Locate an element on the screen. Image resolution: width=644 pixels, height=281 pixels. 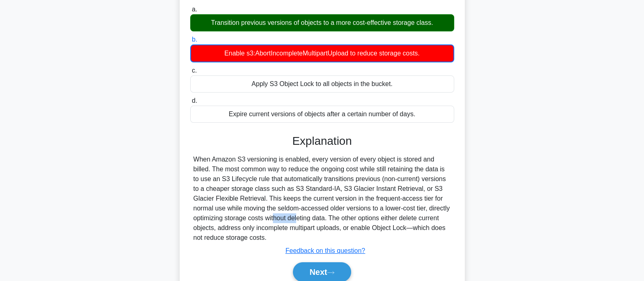
h3: Explanation is located at coordinates (322, 141).